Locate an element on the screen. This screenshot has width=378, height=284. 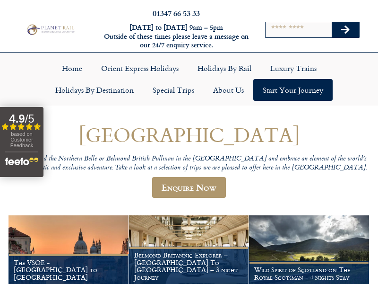
a: Holidays by Destination is located at coordinates (95, 90).